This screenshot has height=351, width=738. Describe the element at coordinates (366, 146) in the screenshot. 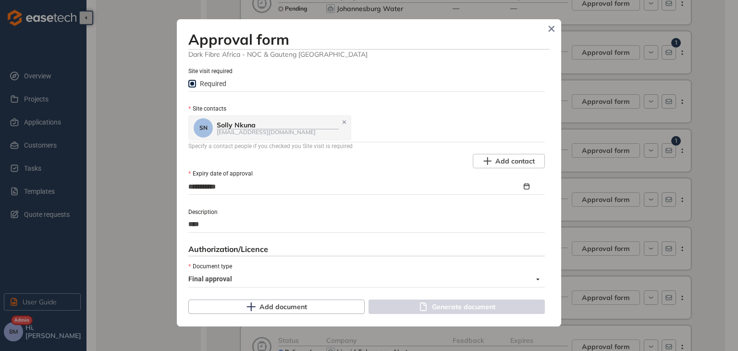

I see `div: Specify a contact people if you checked you Site visit is required` at that location.